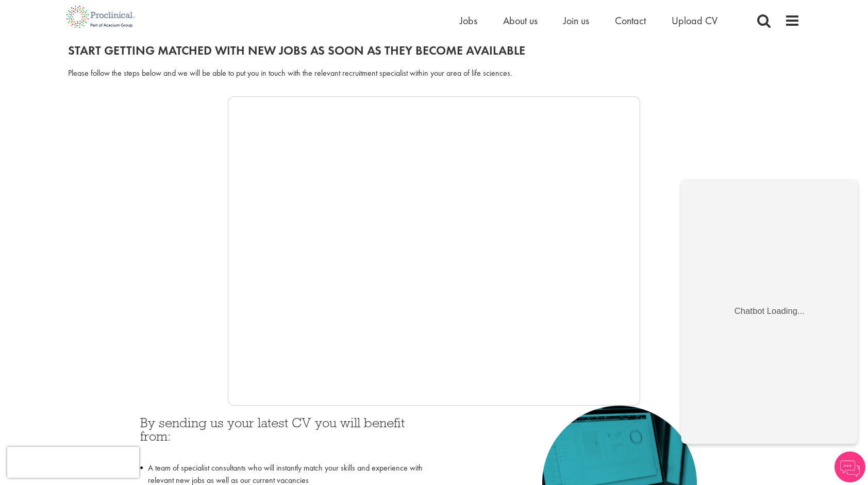 The image size is (868, 485). I want to click on span: About us, so click(520, 21).